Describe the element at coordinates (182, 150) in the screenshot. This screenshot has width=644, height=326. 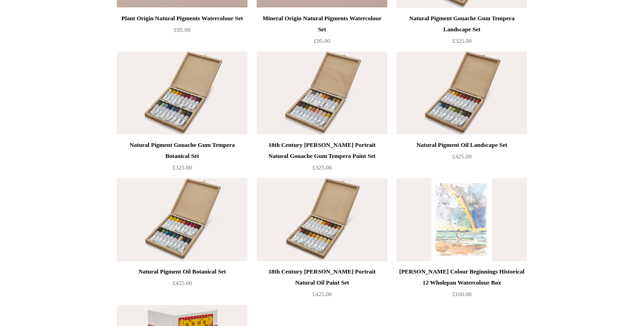
I see `div: Natural Pigment Gouache Gum Tempera Botanical Set` at that location.